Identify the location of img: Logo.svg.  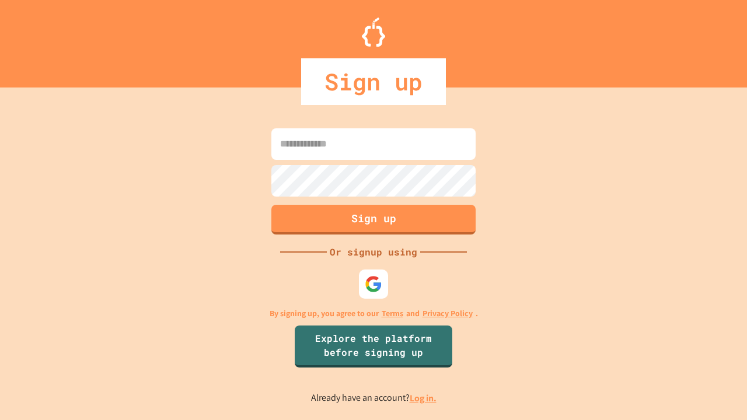
(374, 32).